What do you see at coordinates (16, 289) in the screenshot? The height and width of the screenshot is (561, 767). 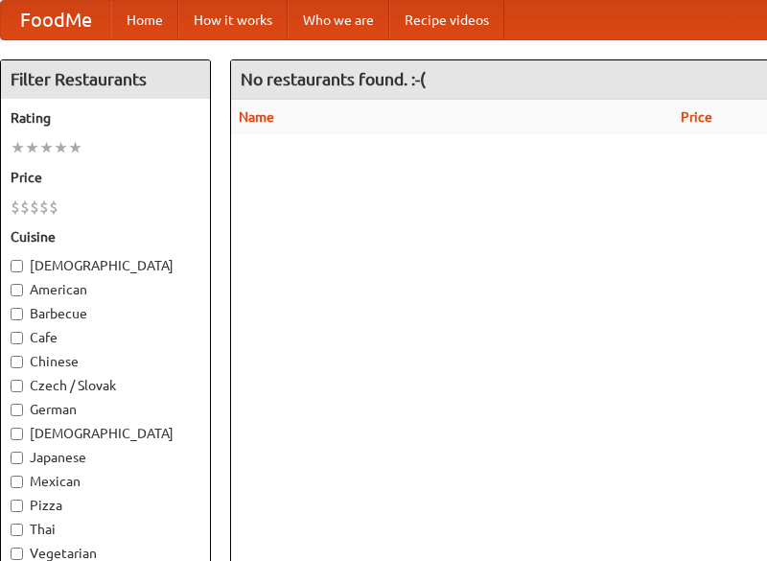 I see `input: American` at bounding box center [16, 289].